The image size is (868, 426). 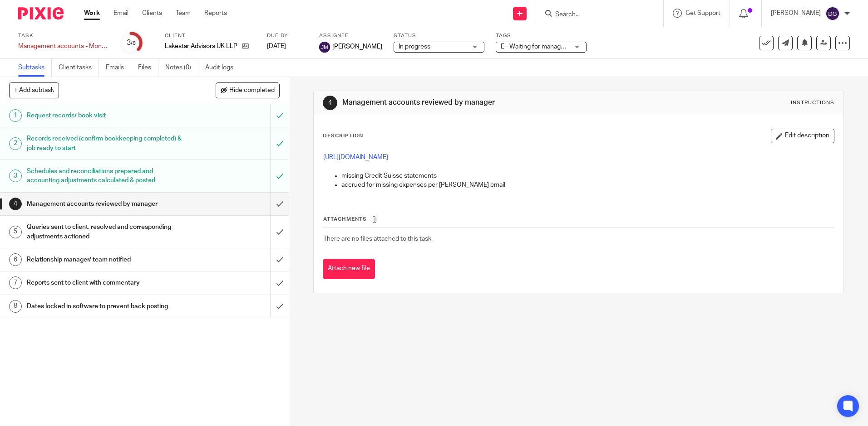 I want to click on small: /8, so click(x=133, y=43).